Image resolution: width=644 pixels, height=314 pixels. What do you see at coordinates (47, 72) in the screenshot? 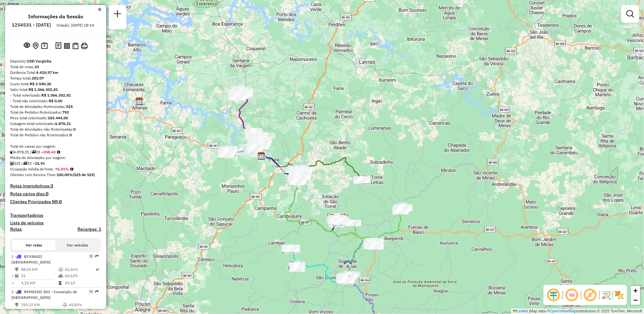
I see `strong: 4.410,97 km` at bounding box center [47, 72].